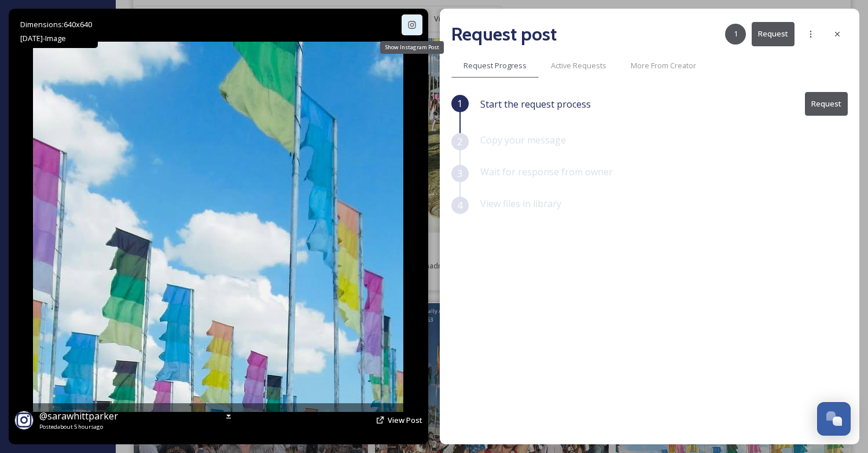 The image size is (868, 453). What do you see at coordinates (579, 66) in the screenshot?
I see `span: Active Requests` at bounding box center [579, 66].